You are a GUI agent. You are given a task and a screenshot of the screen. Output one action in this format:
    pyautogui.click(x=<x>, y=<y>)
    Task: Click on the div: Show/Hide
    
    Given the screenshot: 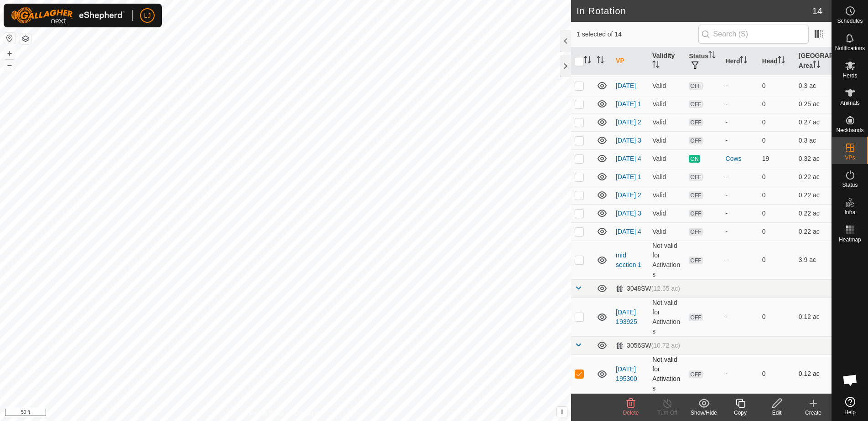 What is the action you would take?
    pyautogui.click(x=703, y=413)
    